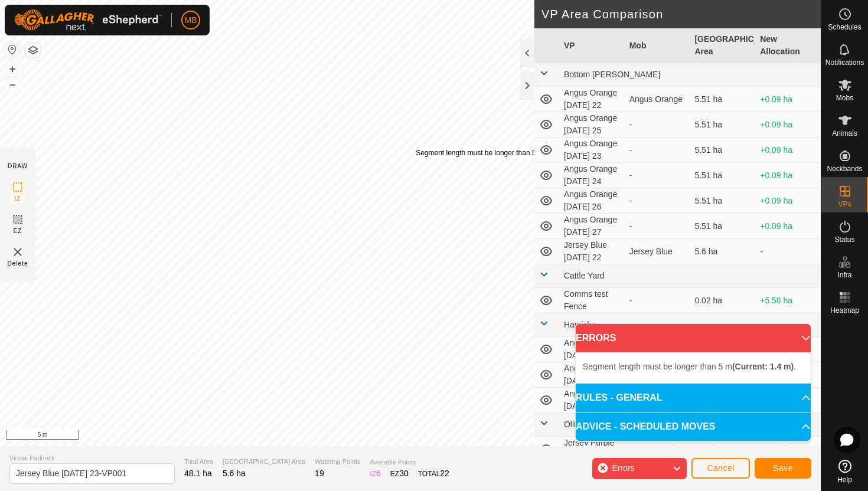 This screenshot has height=491, width=868. Describe the element at coordinates (844, 205) in the screenshot. I see `span: VPs` at that location.